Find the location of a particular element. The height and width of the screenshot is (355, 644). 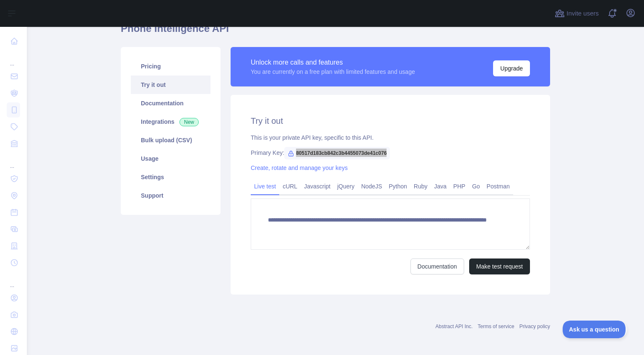

a: Support is located at coordinates (171, 196).